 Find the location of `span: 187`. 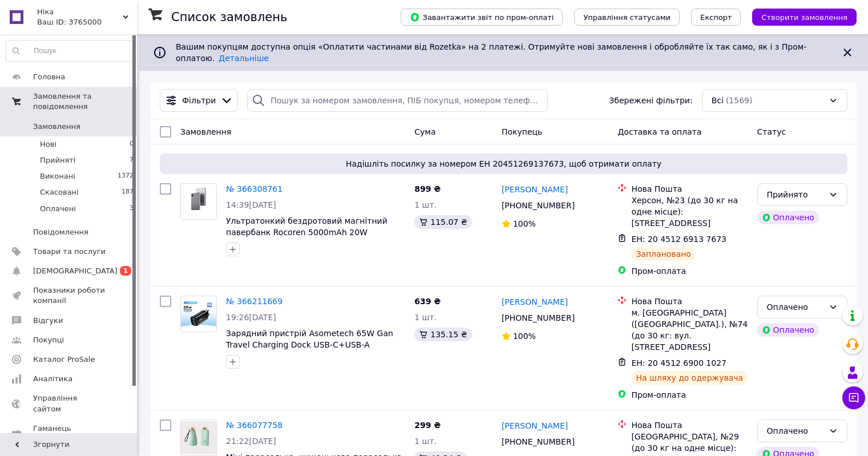

span: 187 is located at coordinates (128, 192).